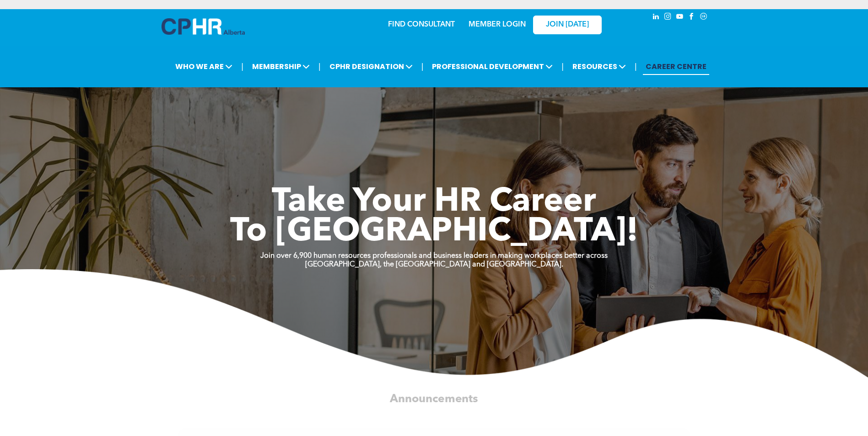 The image size is (868, 436). Describe the element at coordinates (281, 67) in the screenshot. I see `span: MEMBERSHIP` at that location.